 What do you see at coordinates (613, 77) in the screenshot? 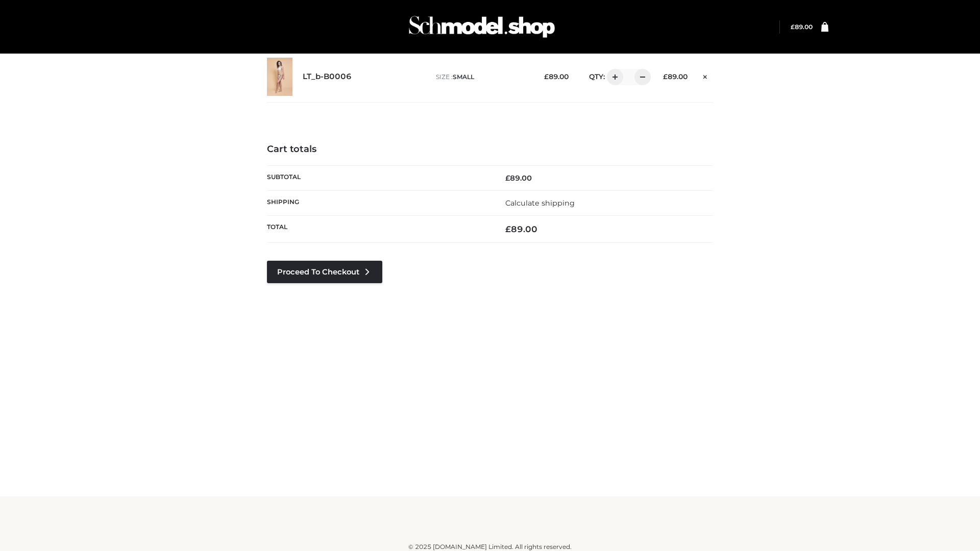
I see `div: QTY:` at bounding box center [613, 77].